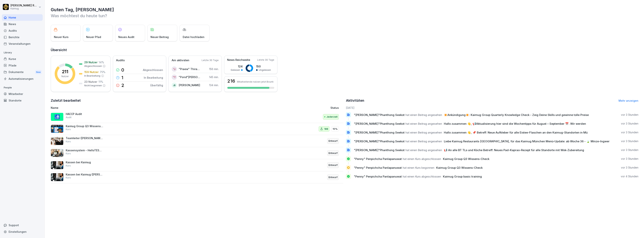  Describe the element at coordinates (516, 115) in the screenshot. I see `span: ✴️Ankündigung✴️: Kaimug Group Quarterly Knowledge Check - Zeig Deine Skills und gewinne tolle Preise` at that location.